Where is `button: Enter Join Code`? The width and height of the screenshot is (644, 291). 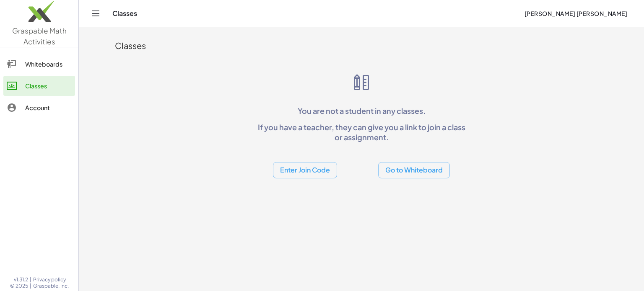 button: Enter Join Code is located at coordinates (305, 170).